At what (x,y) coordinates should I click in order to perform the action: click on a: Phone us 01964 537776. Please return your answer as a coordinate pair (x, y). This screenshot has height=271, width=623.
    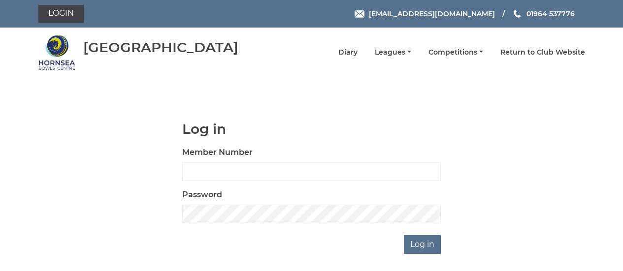
    Looking at the image, I should click on (543, 14).